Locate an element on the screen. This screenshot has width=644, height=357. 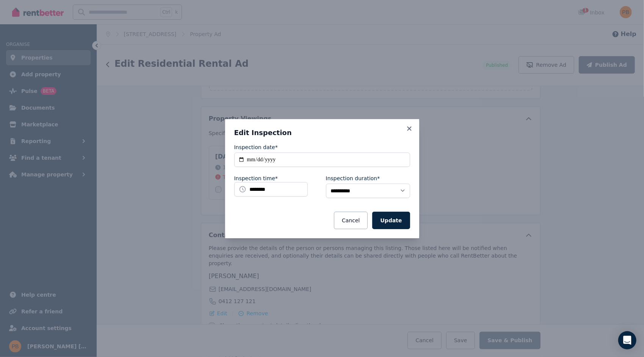
button: Cancel is located at coordinates (351, 220).